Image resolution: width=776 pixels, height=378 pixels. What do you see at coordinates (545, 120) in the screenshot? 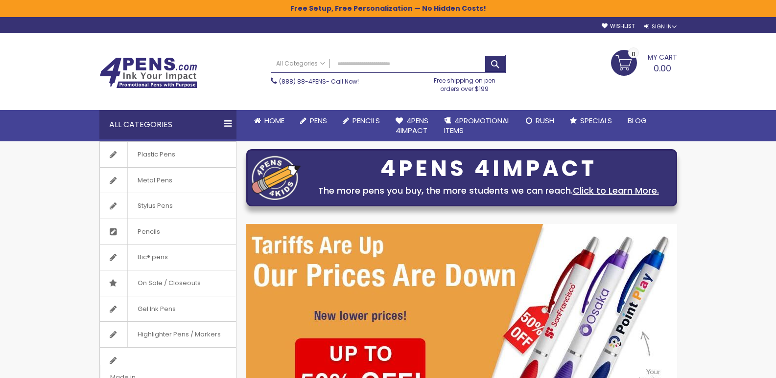
I see `span: Rush` at bounding box center [545, 120].